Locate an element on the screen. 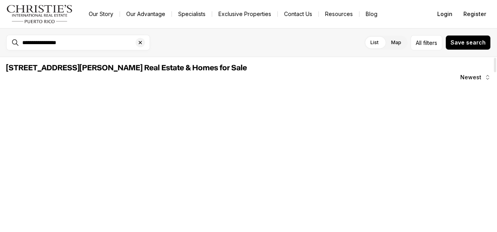 This screenshot has width=497, height=232. a: Resources is located at coordinates (339, 14).